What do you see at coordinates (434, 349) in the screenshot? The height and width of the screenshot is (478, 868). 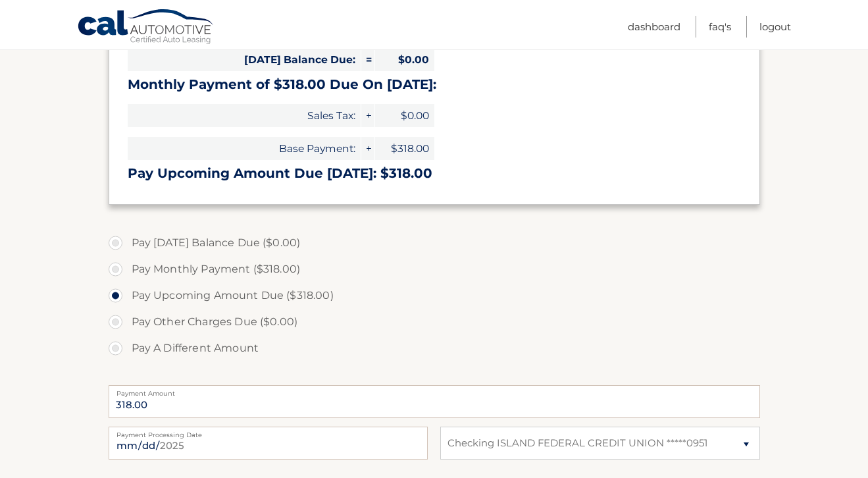 I see `label: Pay A Different Amount` at bounding box center [434, 349].